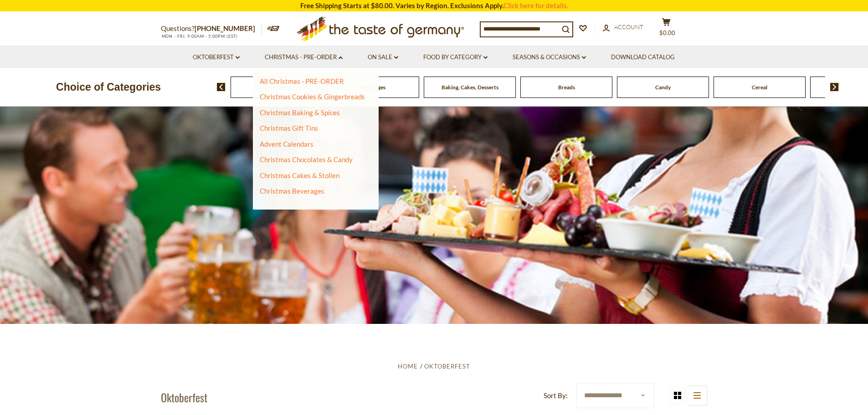  I want to click on a: Food By Category, so click(455, 57).